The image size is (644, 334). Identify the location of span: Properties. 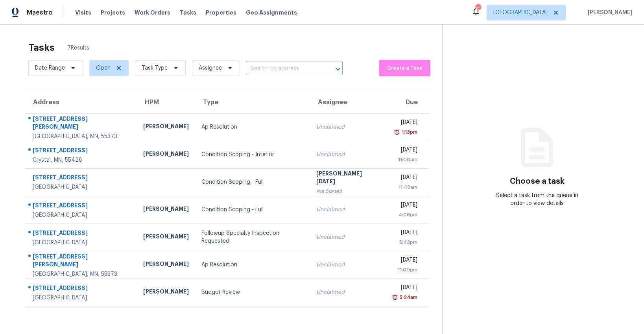
(221, 13).